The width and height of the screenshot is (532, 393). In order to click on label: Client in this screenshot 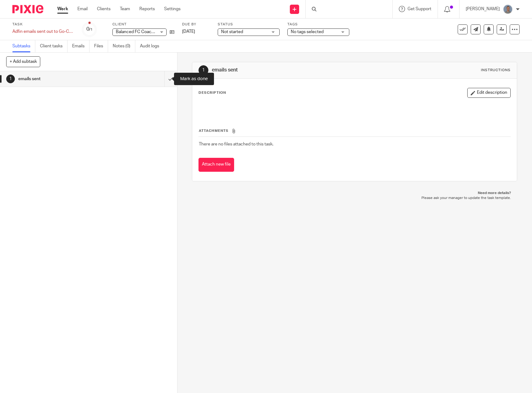, I will do `click(143, 24)`.